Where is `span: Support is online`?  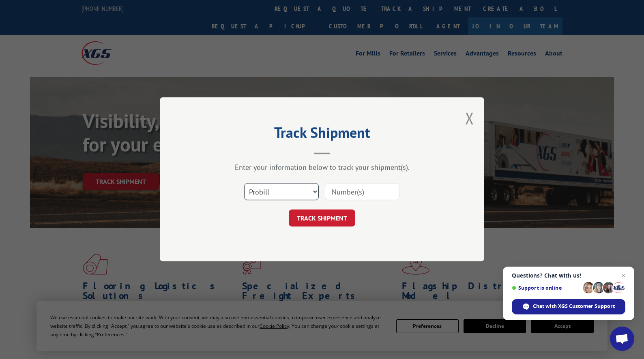 span: Support is online is located at coordinates (545, 288).